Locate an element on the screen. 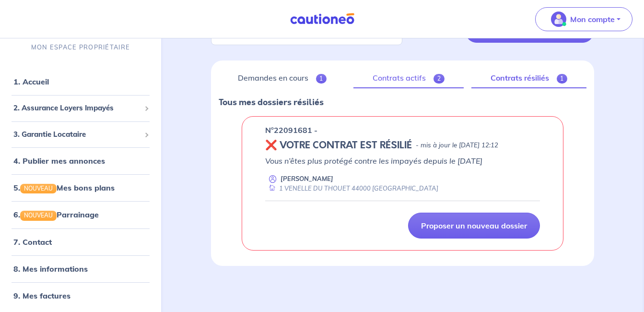 This screenshot has height=312, width=644. a: 6.NOUVEAUParrainage is located at coordinates (56, 214).